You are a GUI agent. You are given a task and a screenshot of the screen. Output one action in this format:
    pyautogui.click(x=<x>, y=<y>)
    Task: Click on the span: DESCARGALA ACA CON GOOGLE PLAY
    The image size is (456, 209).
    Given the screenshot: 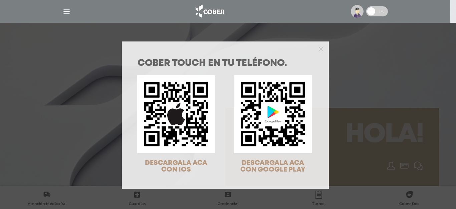 What is the action you would take?
    pyautogui.click(x=273, y=166)
    